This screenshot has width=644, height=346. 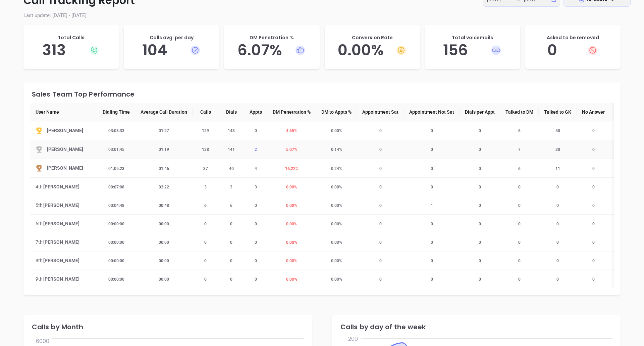 What do you see at coordinates (39, 206) in the screenshot?
I see `span: 5th` at bounding box center [39, 206].